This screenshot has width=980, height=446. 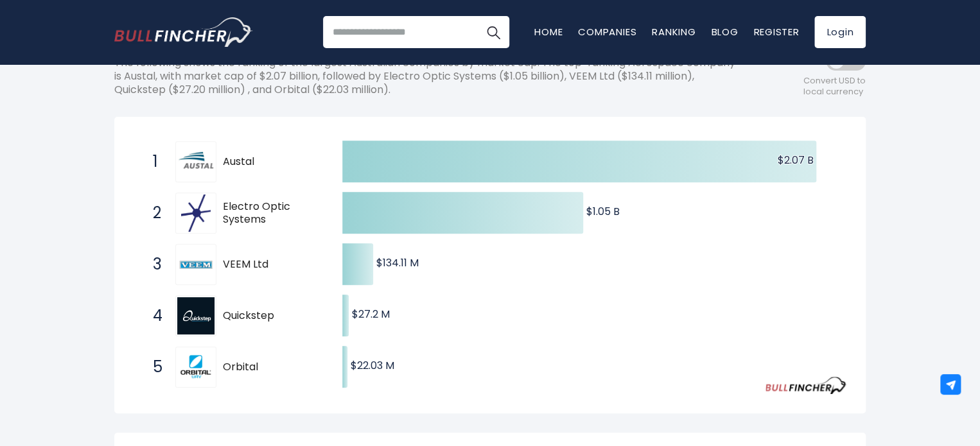 What do you see at coordinates (196, 367) in the screenshot?
I see `img: Orbital` at bounding box center [196, 367].